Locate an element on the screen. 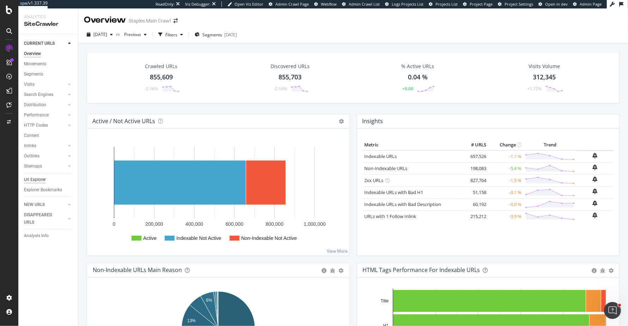 The height and width of the screenshot is (326, 628). div: gear is located at coordinates (341, 270).